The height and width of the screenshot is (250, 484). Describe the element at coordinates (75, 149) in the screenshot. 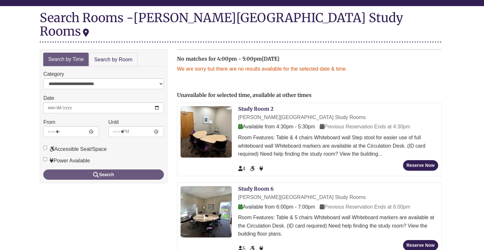

I see `label: Accessible Seat/Space` at that location.